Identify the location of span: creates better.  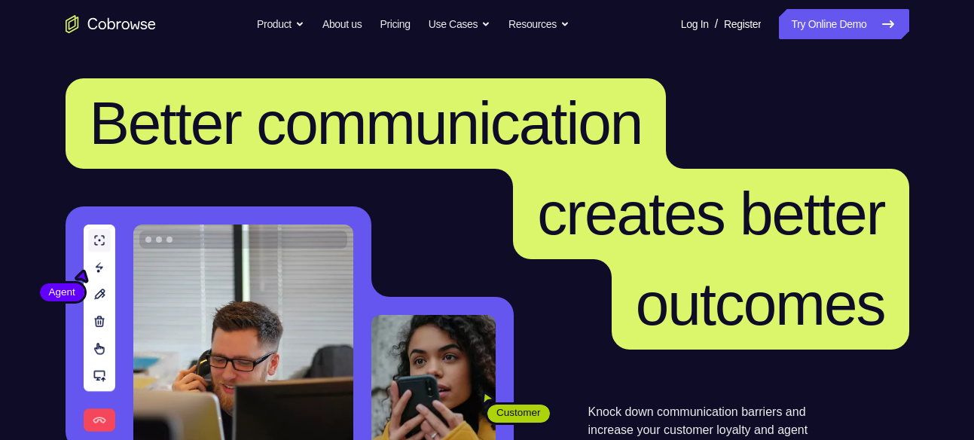
(711, 213).